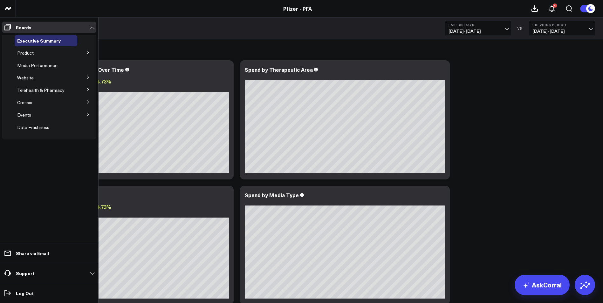 Image resolution: width=603 pixels, height=303 pixels. I want to click on div: Spend by Therapeutic Area, so click(279, 70).